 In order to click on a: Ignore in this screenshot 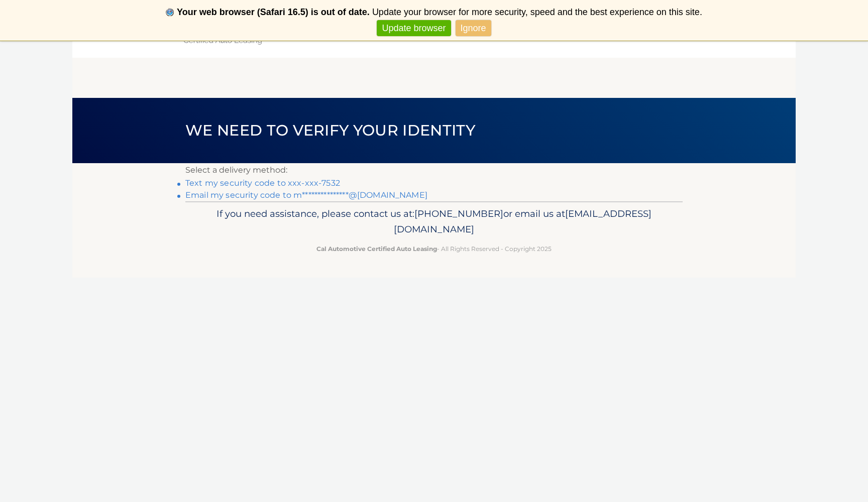, I will do `click(473, 28)`.